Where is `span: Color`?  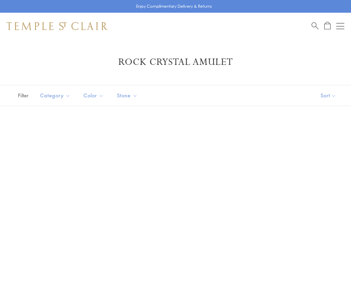
span: Color is located at coordinates (94, 95).